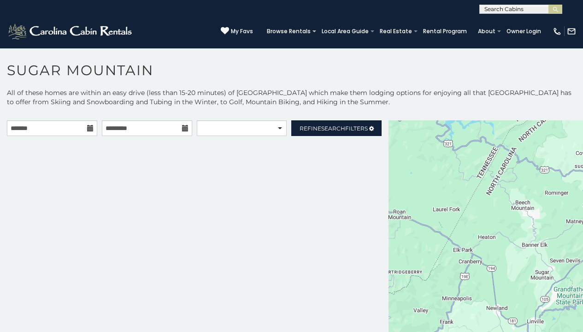  What do you see at coordinates (333, 128) in the screenshot?
I see `span: Search` at bounding box center [333, 128].